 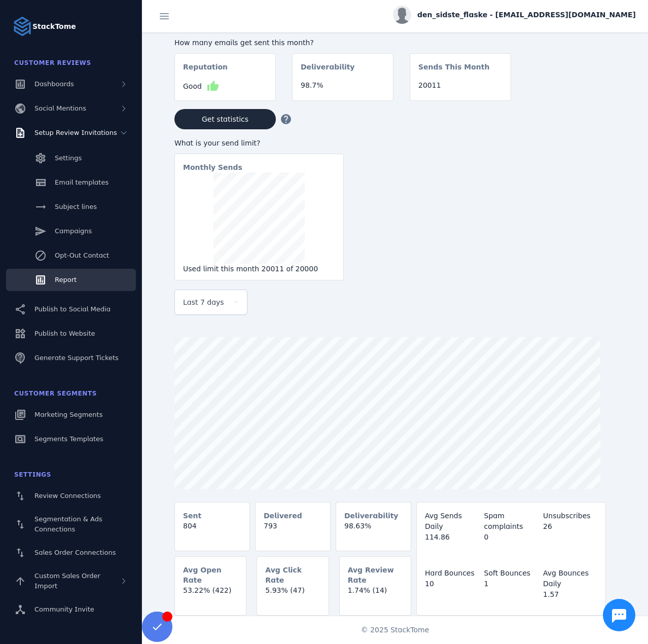 I want to click on span: Setup Review Invitations, so click(x=76, y=132).